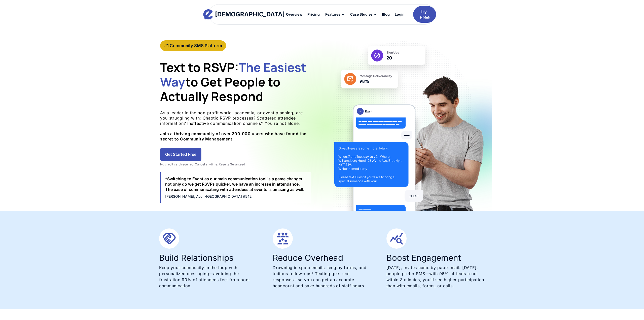  What do you see at coordinates (181, 154) in the screenshot?
I see `a: Get Started Free` at bounding box center [181, 154].